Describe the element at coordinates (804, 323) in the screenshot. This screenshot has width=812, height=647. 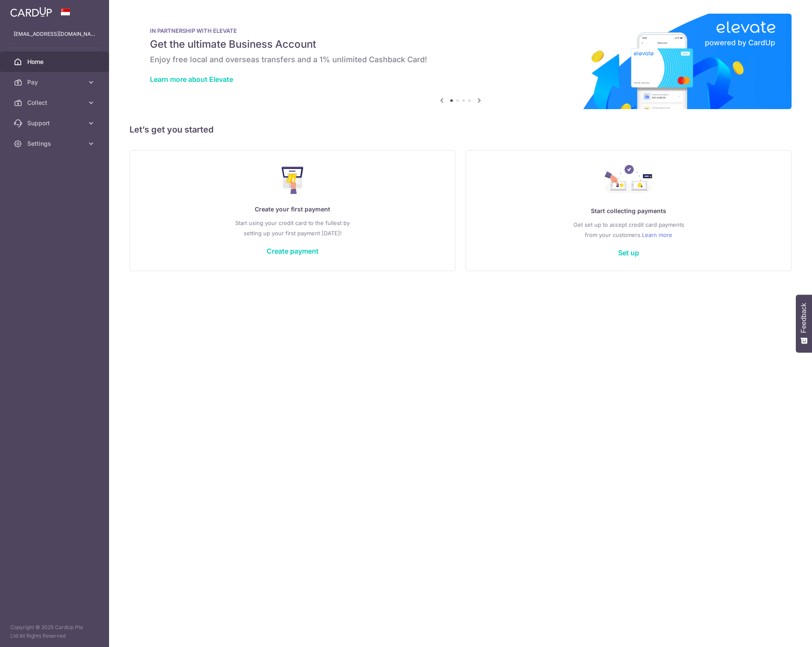
I see `button: Feedback - Show survey` at that location.